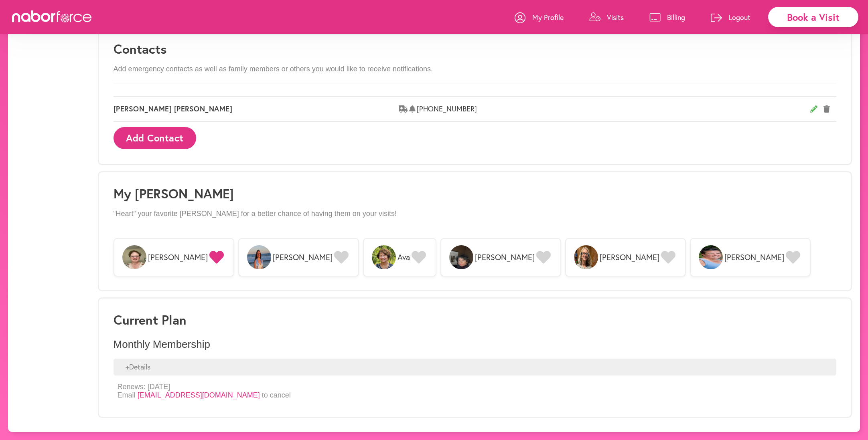  I want to click on span: Ava, so click(404, 258).